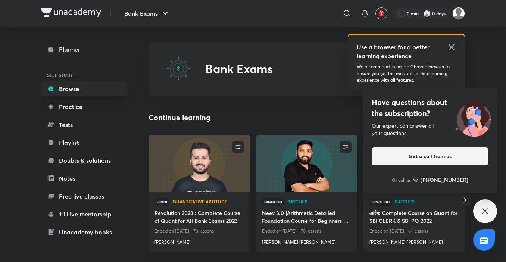 This screenshot has width=506, height=262. I want to click on a: Neev 3.0 |Arithmetic Detailed Foundation Course for Beginners All Bank Exam 2025, so click(307, 218).